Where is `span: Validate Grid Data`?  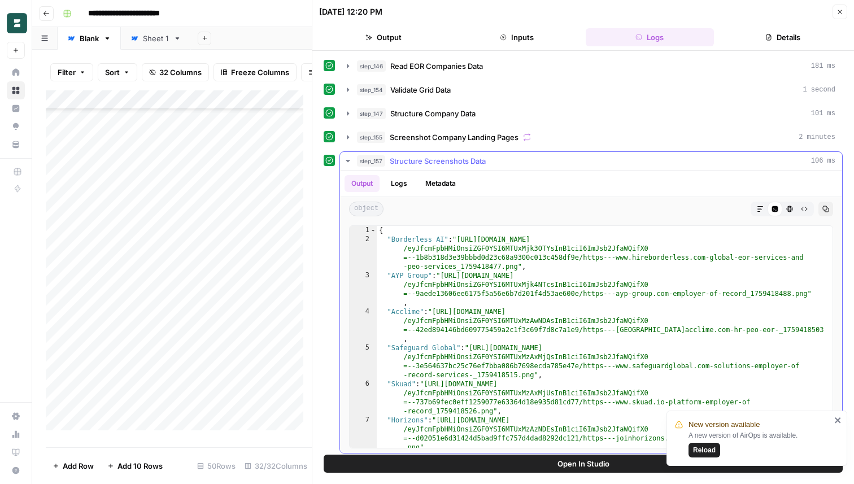 span: Validate Grid Data is located at coordinates (420, 90).